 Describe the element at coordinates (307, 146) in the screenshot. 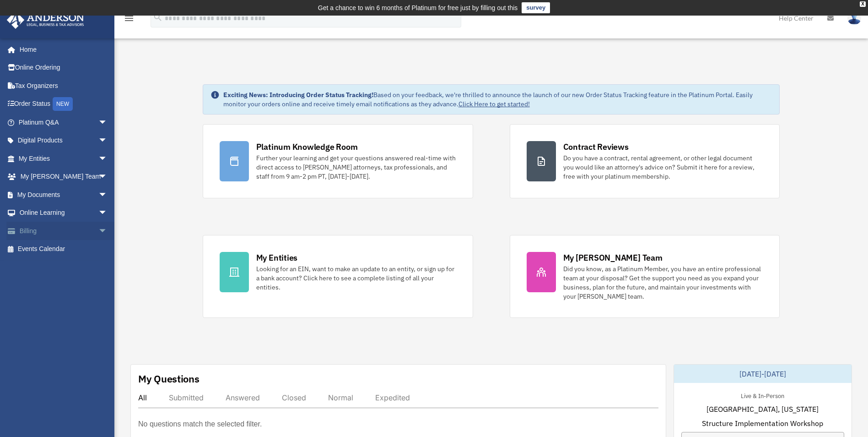

I see `div: Platinum Knowledge Room` at that location.